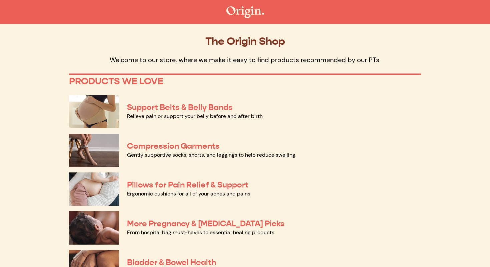 Image resolution: width=490 pixels, height=267 pixels. What do you see at coordinates (211, 154) in the screenshot?
I see `a: Gently supportive socks, shorts, and leggings to help reduce swelling` at bounding box center [211, 154].